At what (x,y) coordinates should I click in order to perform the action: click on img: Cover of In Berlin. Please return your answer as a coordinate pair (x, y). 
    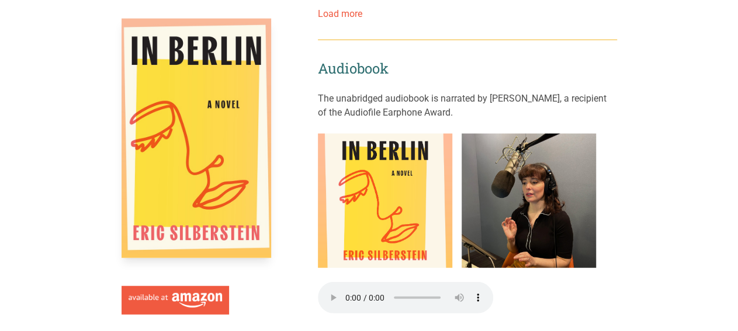
    Looking at the image, I should click on (196, 138).